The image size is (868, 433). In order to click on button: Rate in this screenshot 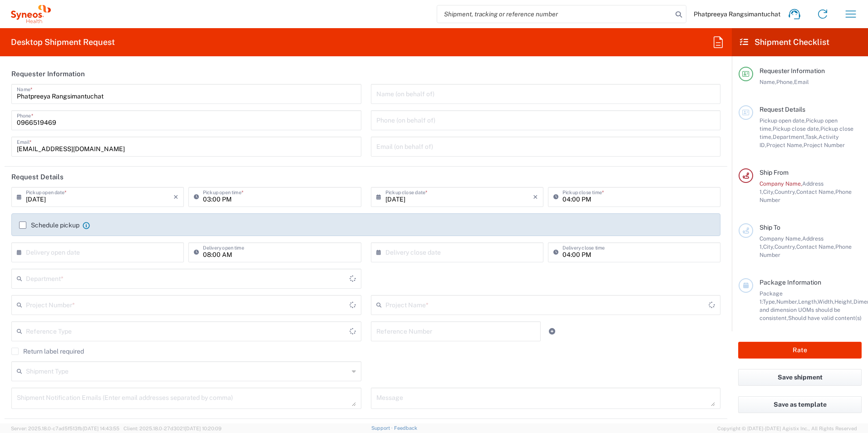, I will do `click(800, 350)`.